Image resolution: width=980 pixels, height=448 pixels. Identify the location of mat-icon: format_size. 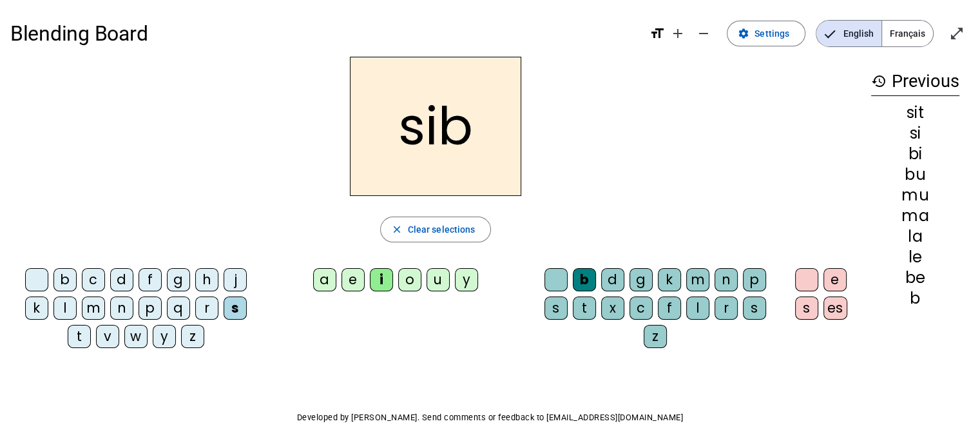
(658, 34).